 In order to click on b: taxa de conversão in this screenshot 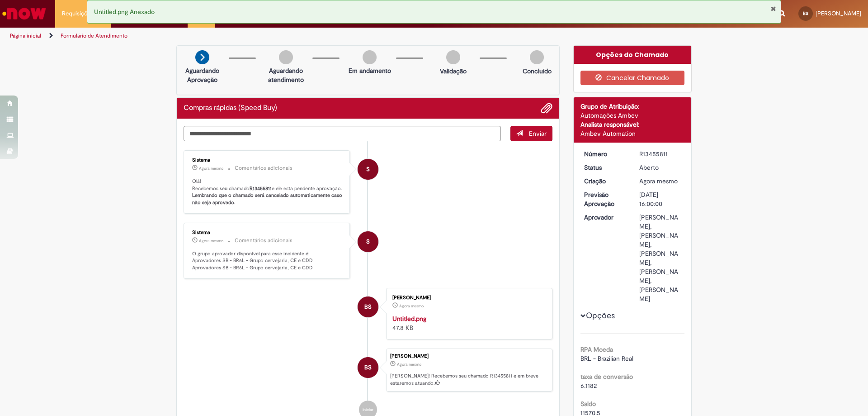, I will do `click(607, 377)`.